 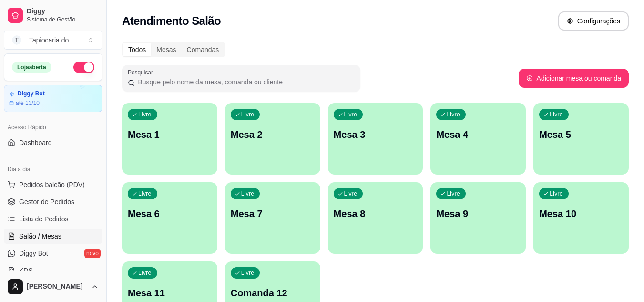 I want to click on button: Select a team, so click(x=53, y=40).